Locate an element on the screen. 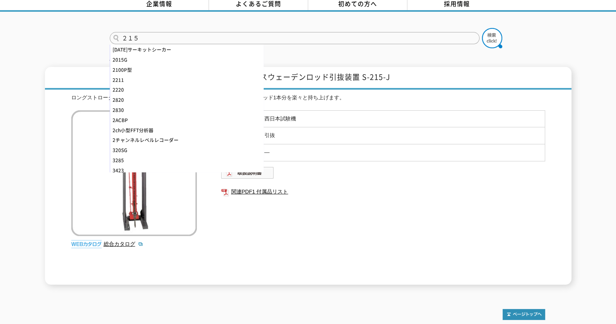 The image size is (616, 324). div: 2ch小型FFT分析器 is located at coordinates (187, 130).